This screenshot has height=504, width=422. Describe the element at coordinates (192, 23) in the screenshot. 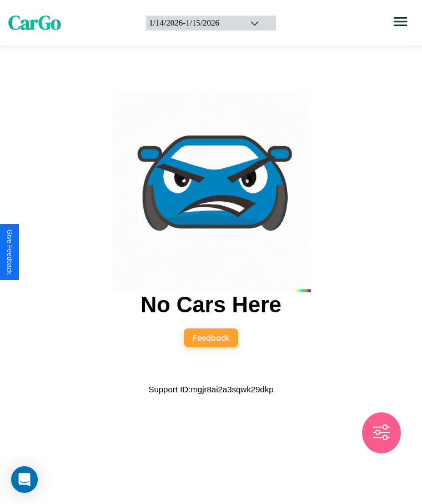

I see `div: 1 / 14 / 2026 - 1 / 15 / 2026` at that location.